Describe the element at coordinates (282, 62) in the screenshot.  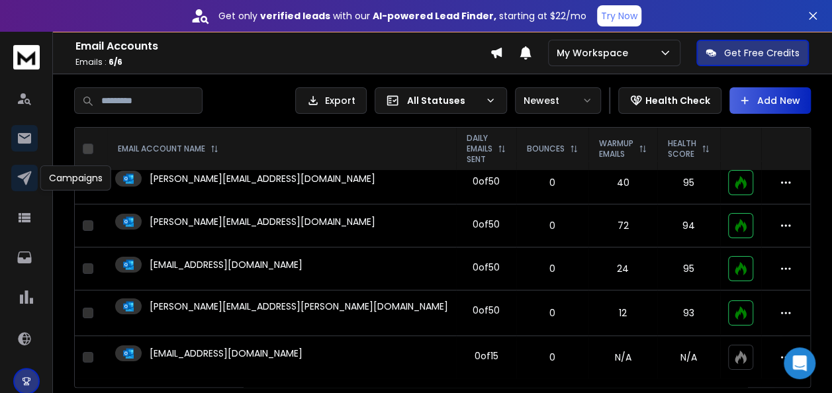
I see `p: Emails :` at that location.